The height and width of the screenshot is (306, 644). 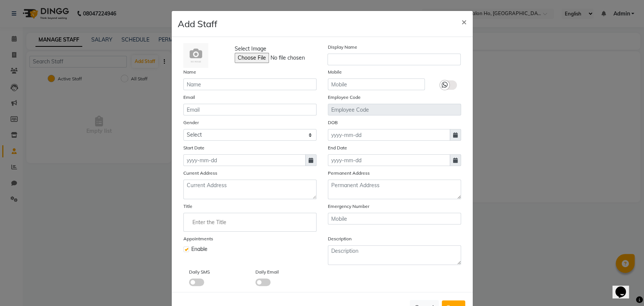 I want to click on button: Close, so click(x=464, y=22).